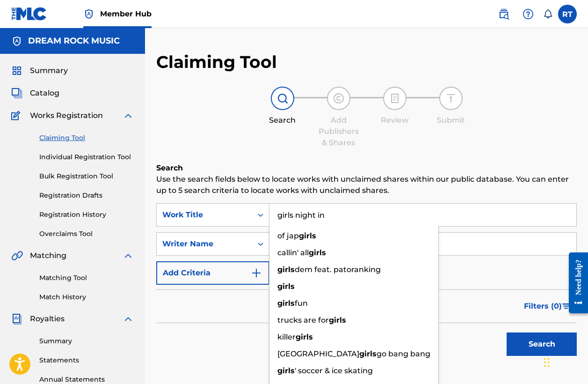  Describe the element at coordinates (504, 14) in the screenshot. I see `a: Public Search` at that location.